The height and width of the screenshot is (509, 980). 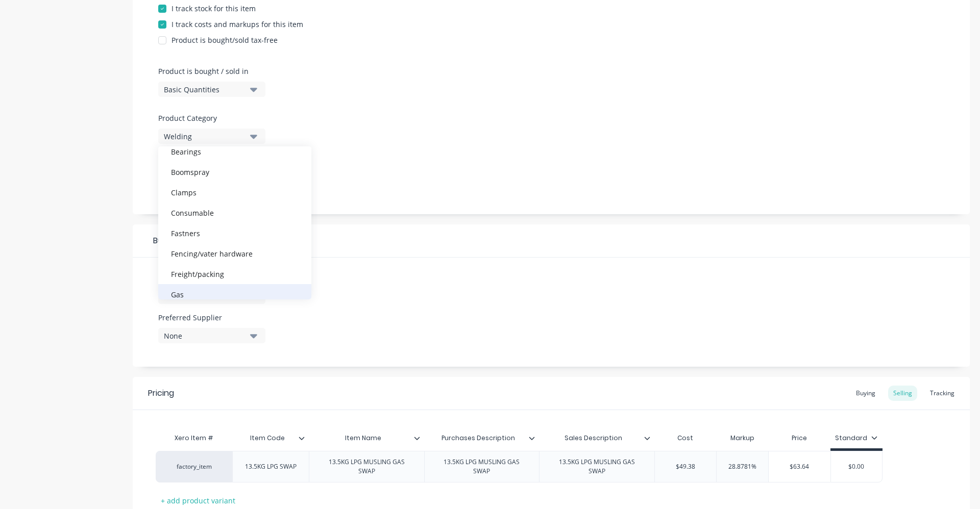 What do you see at coordinates (194, 467) in the screenshot?
I see `div: factory_item` at bounding box center [194, 467].